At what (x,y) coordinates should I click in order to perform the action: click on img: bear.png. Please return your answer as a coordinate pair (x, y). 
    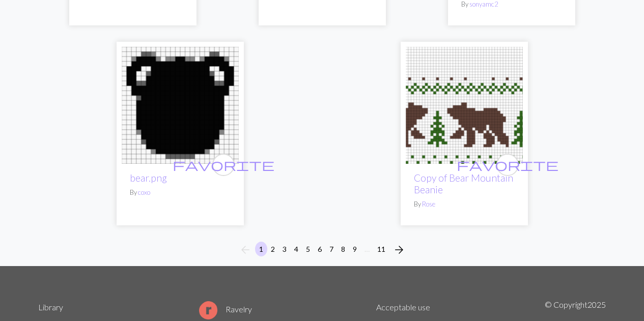
    Looking at the image, I should click on (180, 105).